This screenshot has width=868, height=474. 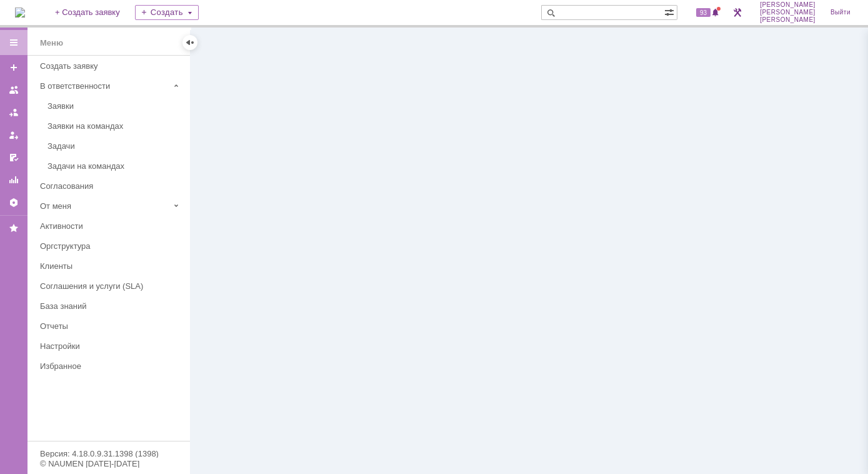 I want to click on a: Задачи на командах, so click(x=115, y=166).